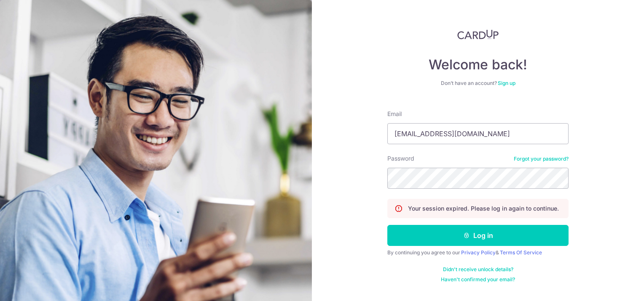 This screenshot has height=301, width=644. Describe the element at coordinates (478, 83) in the screenshot. I see `div: Don’t have an account?` at that location.